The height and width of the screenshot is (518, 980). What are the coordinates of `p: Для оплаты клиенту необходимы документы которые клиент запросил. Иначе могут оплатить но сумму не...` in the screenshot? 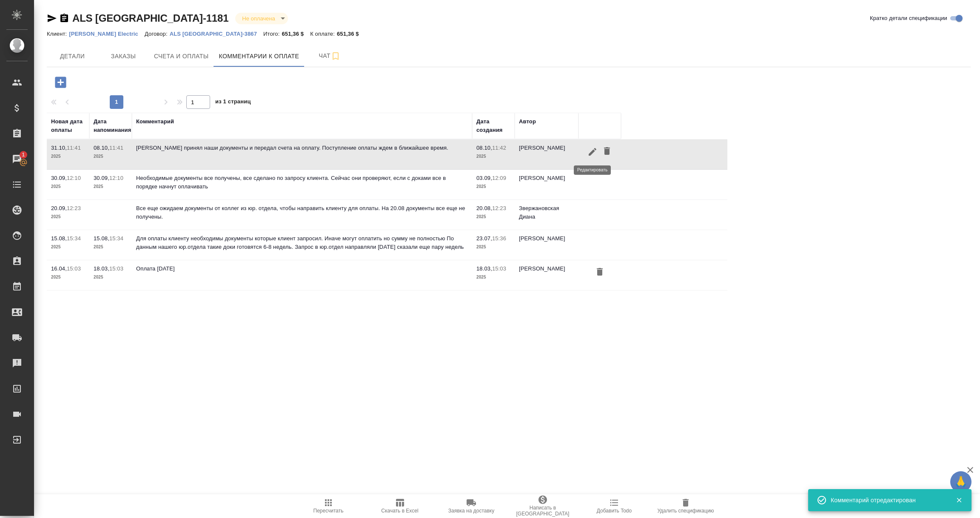 It's located at (302, 243).